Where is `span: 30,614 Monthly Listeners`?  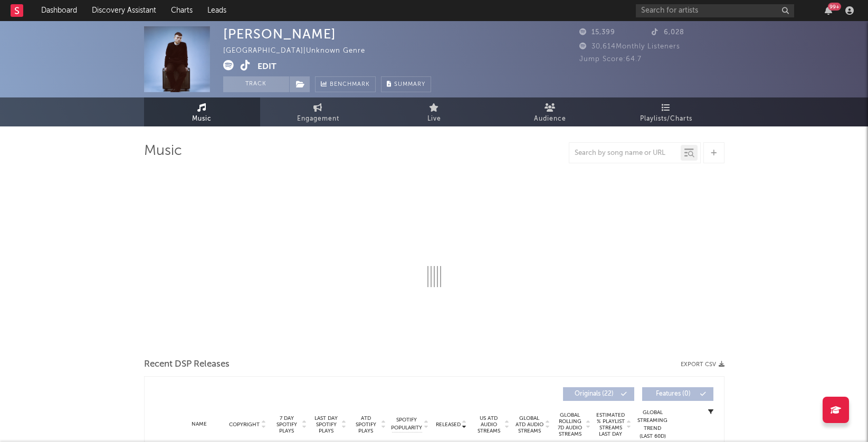 span: 30,614 Monthly Listeners is located at coordinates (629, 46).